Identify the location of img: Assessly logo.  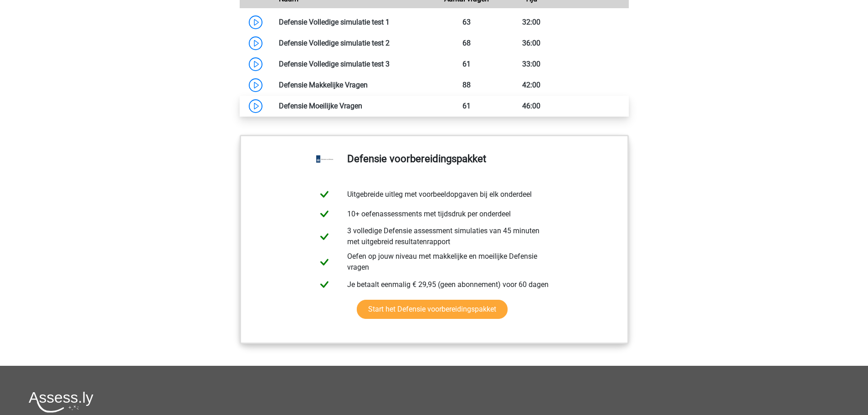
(61, 402).